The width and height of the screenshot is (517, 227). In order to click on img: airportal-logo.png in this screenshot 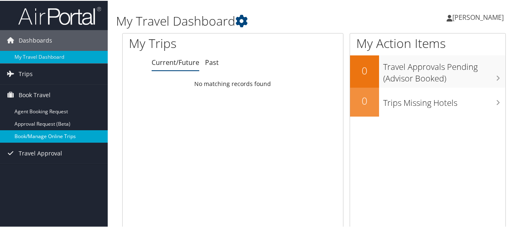, I will do `click(60, 15)`.